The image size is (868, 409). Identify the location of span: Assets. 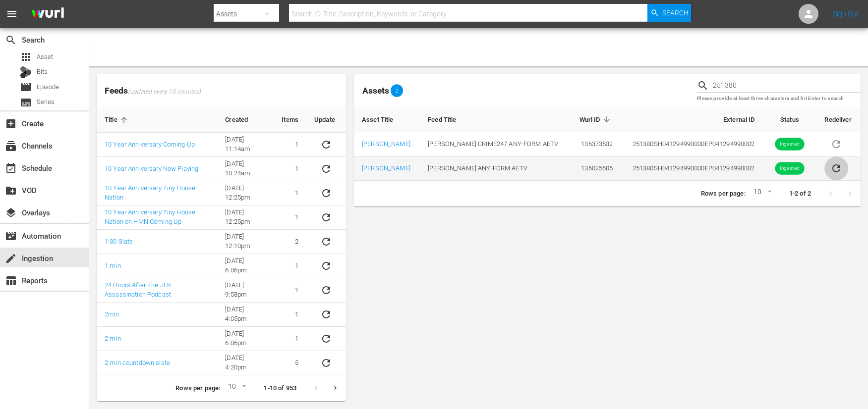
(375, 90).